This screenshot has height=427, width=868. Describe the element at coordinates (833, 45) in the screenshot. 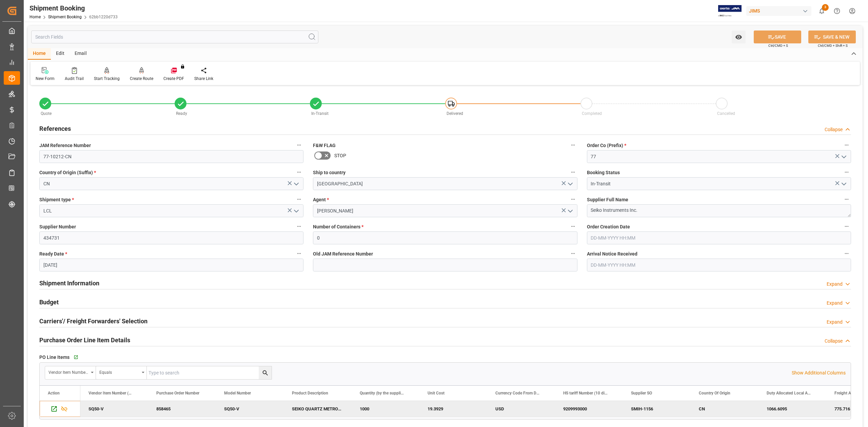

I see `span: Ctrl/CMD + Shift + S` at that location.